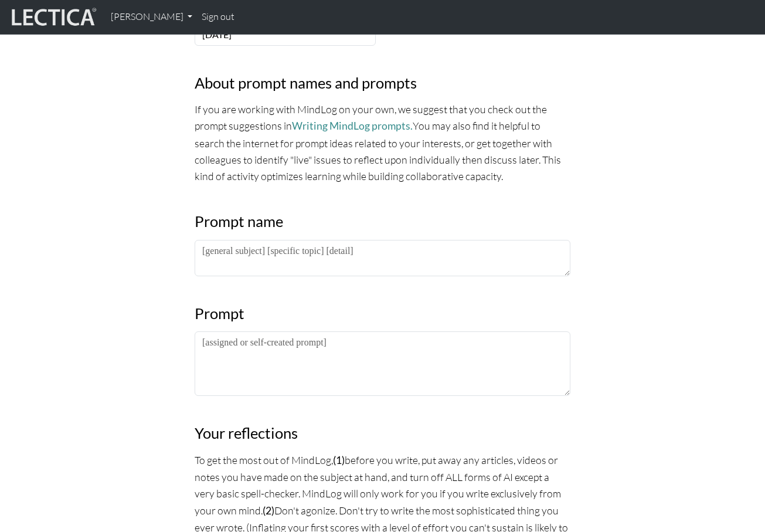 The width and height of the screenshot is (765, 532). I want to click on h3: Prompt, so click(382, 313).